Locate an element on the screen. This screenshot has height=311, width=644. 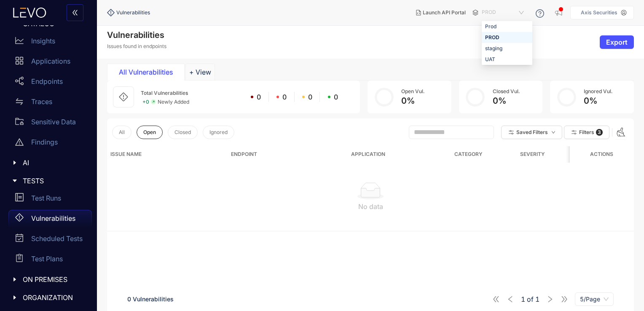
h4: Vulnerabilities is located at coordinates (137, 35).